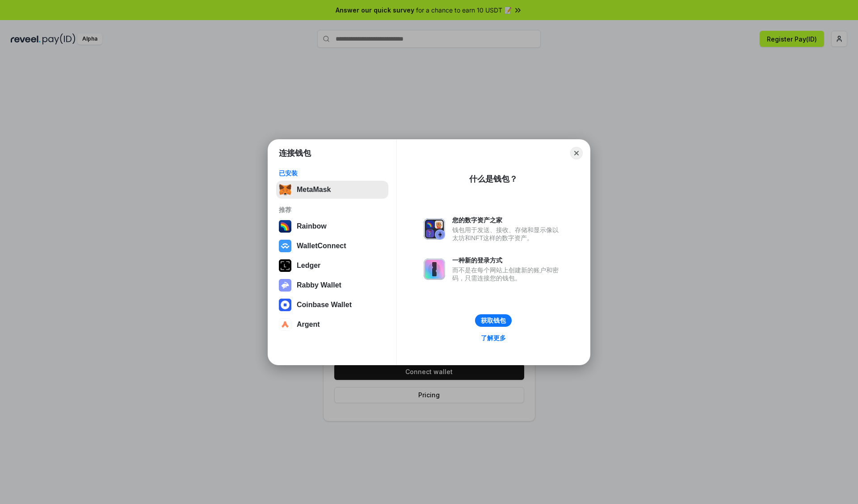  I want to click on img: svg+xml,%3Csvg%20xmlns%3D%22http%3A%2F%2Fwww.w3.org%2F2000%2Fsvg%22%20width%3D%2228%22%20height%3..., so click(285, 266).